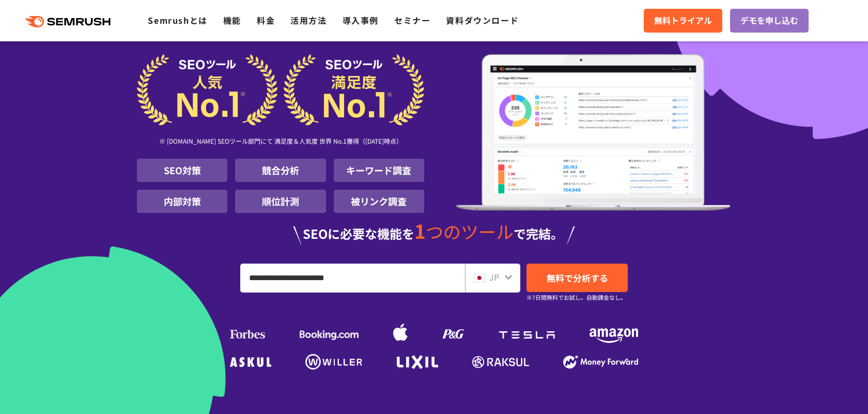 The height and width of the screenshot is (414, 868). I want to click on span: デモを申し込む, so click(770, 21).